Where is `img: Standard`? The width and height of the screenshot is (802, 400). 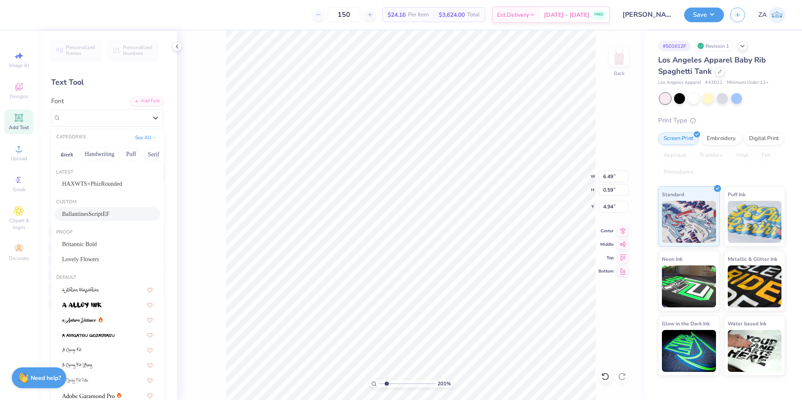
img: Standard is located at coordinates (689, 222).